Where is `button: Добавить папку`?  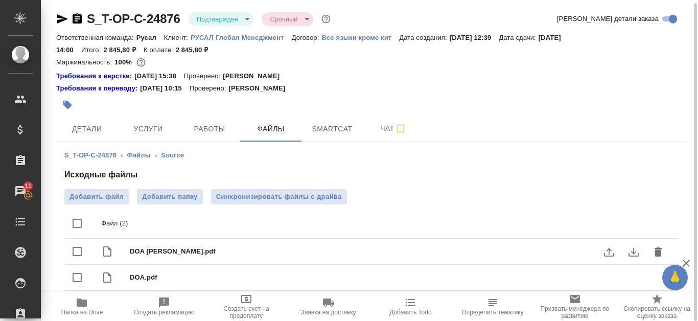 button: Добавить папку is located at coordinates (170, 197).